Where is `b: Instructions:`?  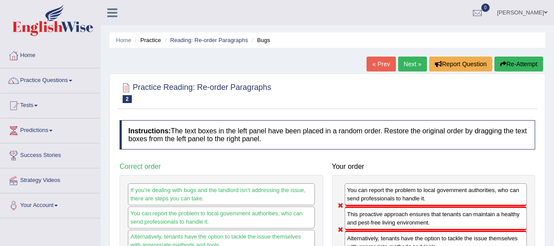
b: Instructions: is located at coordinates (149, 131).